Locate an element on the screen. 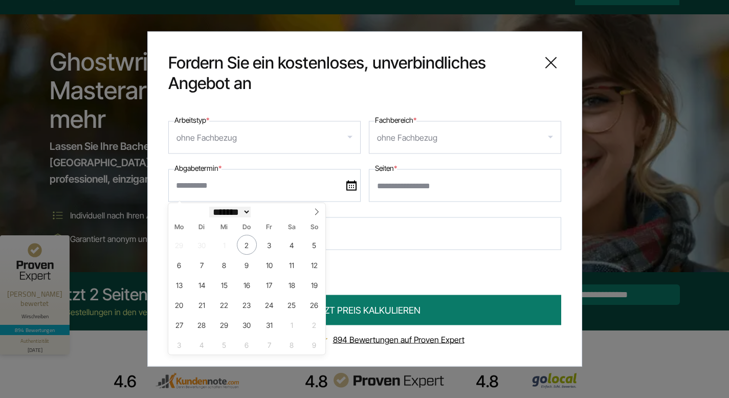 The width and height of the screenshot is (729, 398). button: JETZT PREIS KALKULIEREN is located at coordinates (365, 310).